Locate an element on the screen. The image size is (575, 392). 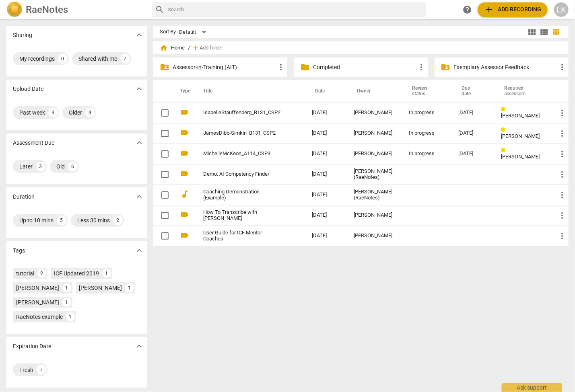
button: Tile view is located at coordinates (532, 32).